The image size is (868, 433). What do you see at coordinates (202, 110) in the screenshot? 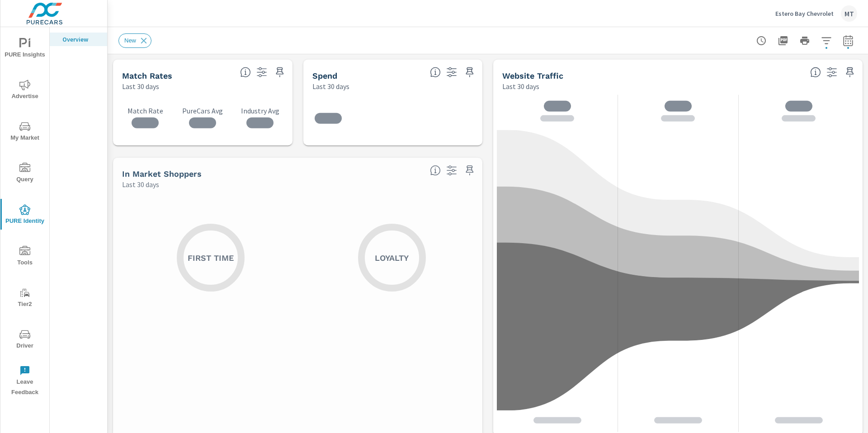
I see `p: PureCars Avg` at bounding box center [202, 110].